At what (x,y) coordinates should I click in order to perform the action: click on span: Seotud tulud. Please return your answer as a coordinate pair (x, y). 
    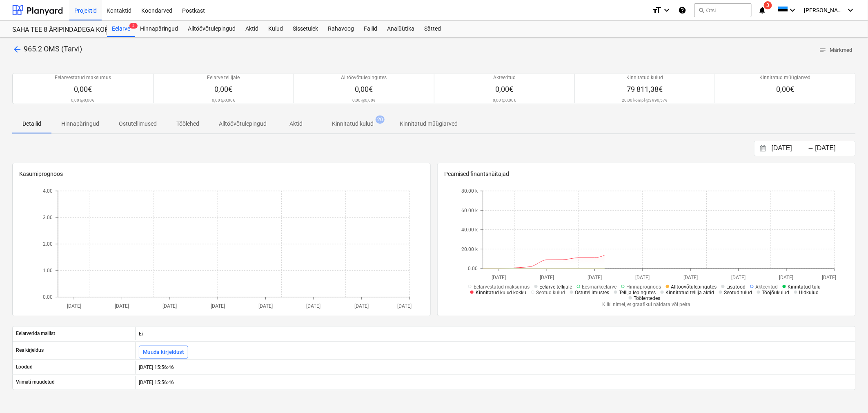
    Looking at the image, I should click on (738, 292).